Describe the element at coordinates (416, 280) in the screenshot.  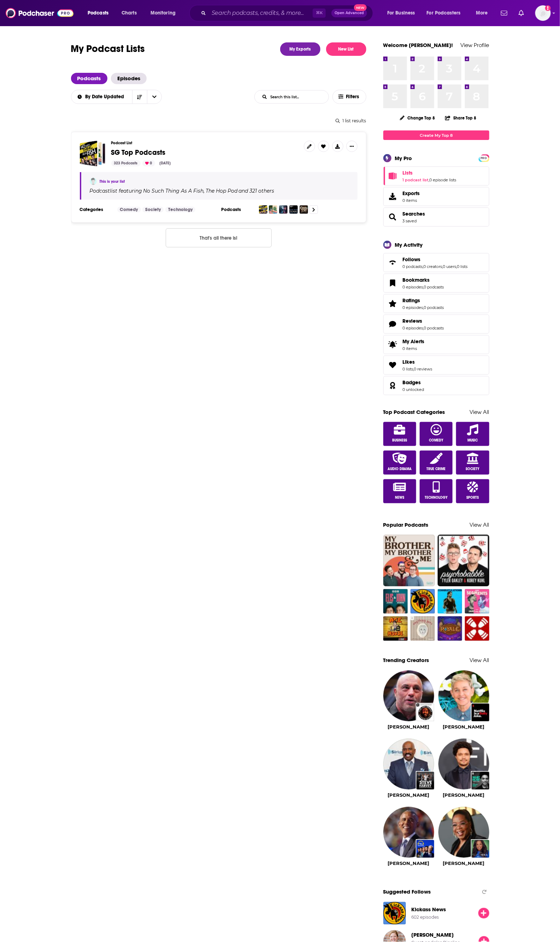
I see `span: Bookmarks` at that location.